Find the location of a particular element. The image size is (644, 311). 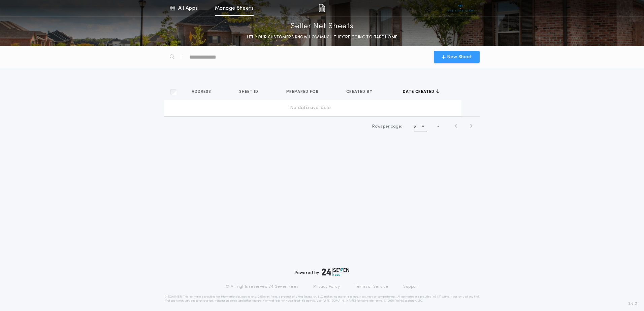

a: New Sheet is located at coordinates (457, 57).